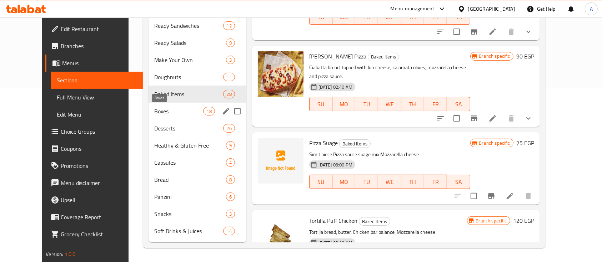 This screenshot has width=602, height=262. I want to click on a: Edit menu item, so click(493, 119).